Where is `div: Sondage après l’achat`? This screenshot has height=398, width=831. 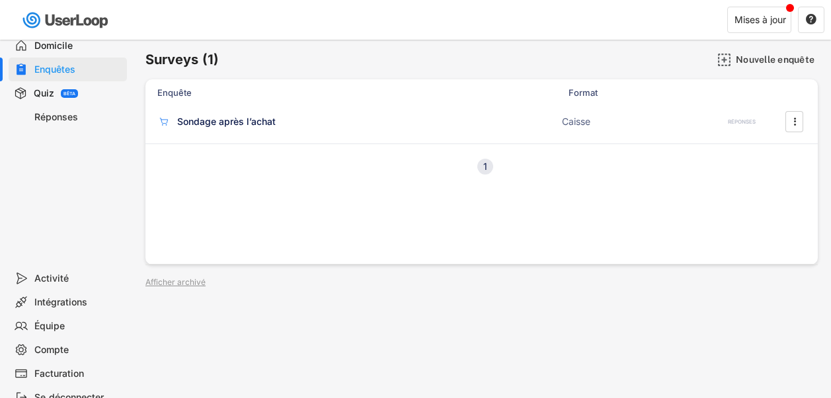
div: Sondage après l’achat is located at coordinates (226, 122).